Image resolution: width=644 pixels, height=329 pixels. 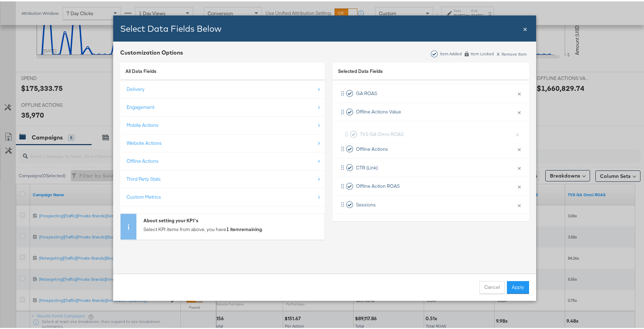 What do you see at coordinates (325, 157) in the screenshot?
I see `div: Bulk Add Locations Modal` at bounding box center [325, 157].